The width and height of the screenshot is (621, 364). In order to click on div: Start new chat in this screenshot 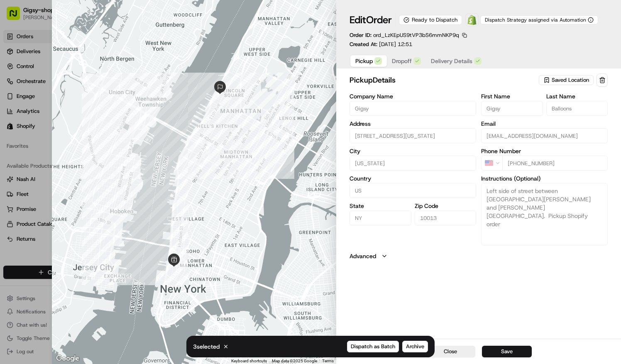, I will do `click(87, 83)`.